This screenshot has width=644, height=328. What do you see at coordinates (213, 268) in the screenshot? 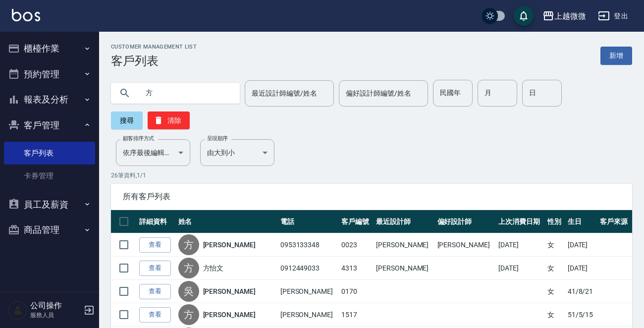
I see `a: 方怡文` at bounding box center [213, 268].